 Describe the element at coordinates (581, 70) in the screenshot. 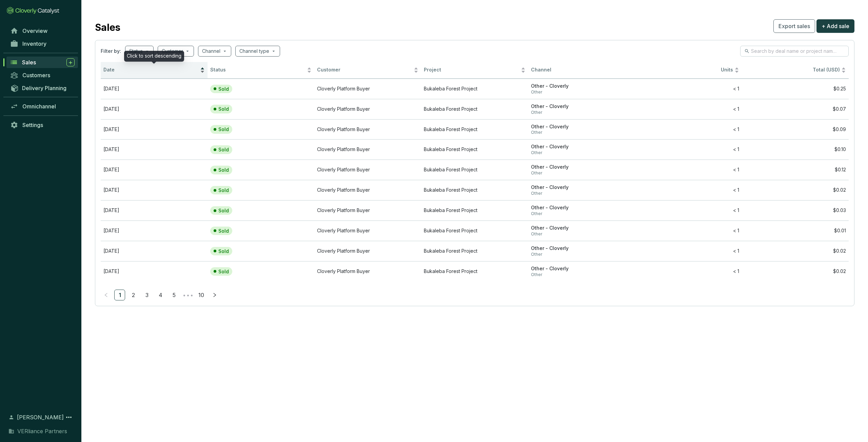

I see `th: Channel` at that location.